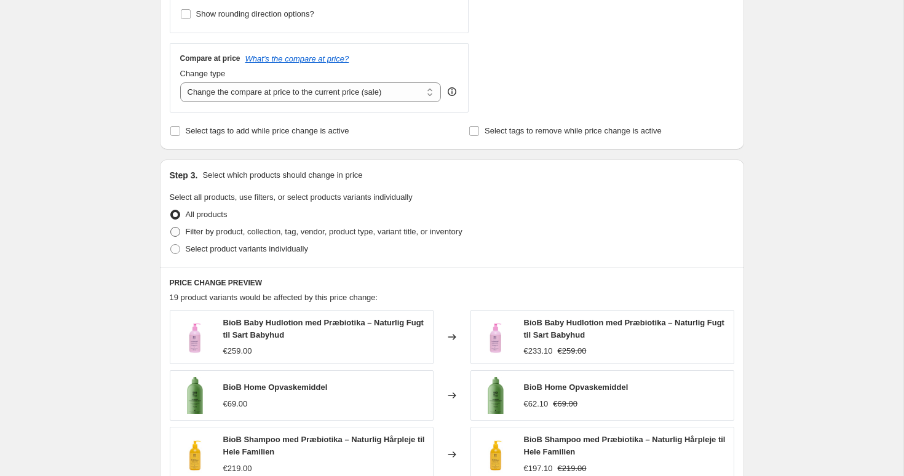 The width and height of the screenshot is (904, 476). I want to click on span: Select product variants individually, so click(247, 248).